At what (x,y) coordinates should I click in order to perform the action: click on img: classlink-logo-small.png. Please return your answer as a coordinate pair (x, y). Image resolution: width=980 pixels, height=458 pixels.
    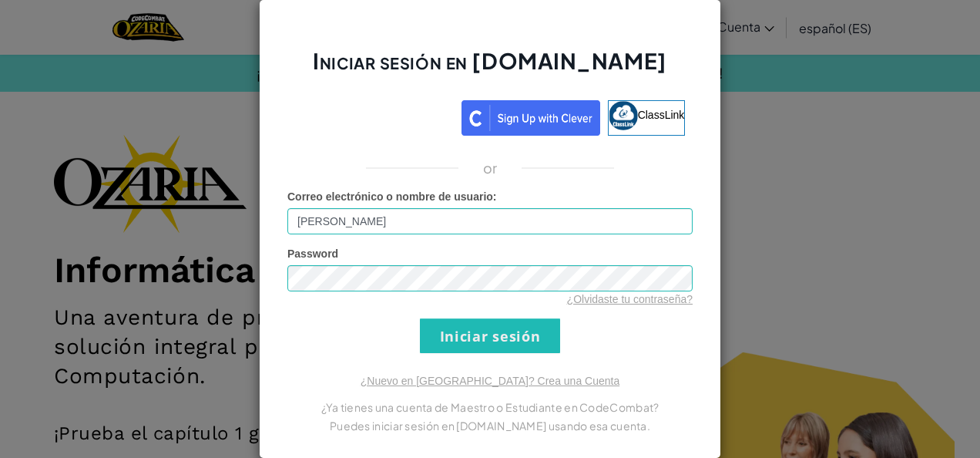
    Looking at the image, I should click on (623, 116).